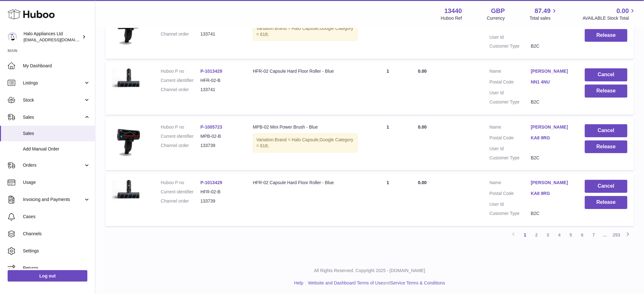 Image resolution: width=644 pixels, height=294 pixels. Describe the element at coordinates (570, 235) in the screenshot. I see `a: 5` at that location.